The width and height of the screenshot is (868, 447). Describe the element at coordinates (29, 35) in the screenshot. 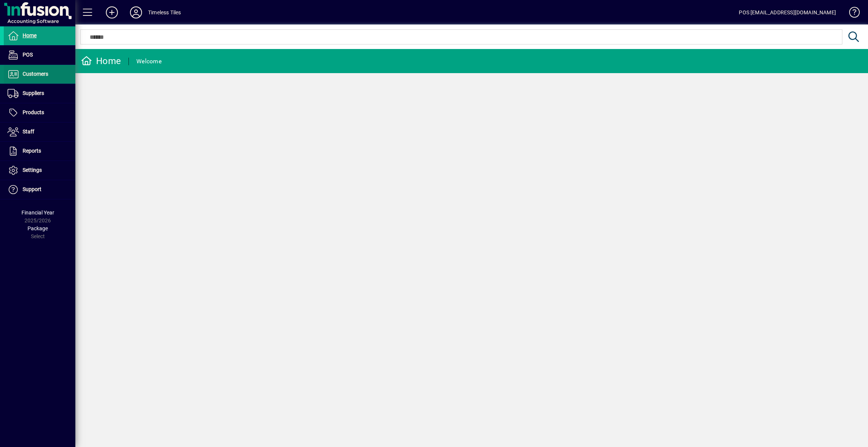

I see `span: Home` at that location.